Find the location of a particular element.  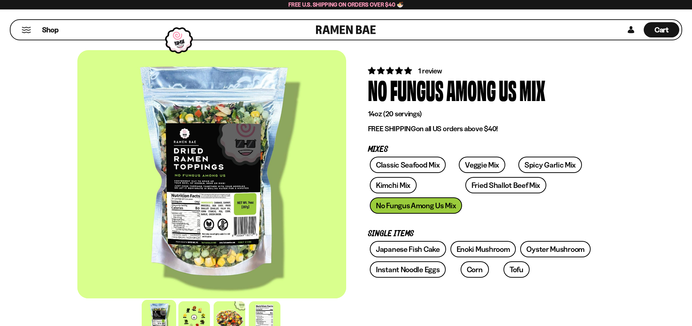

a: Japanese Fish Cake is located at coordinates (408, 249).